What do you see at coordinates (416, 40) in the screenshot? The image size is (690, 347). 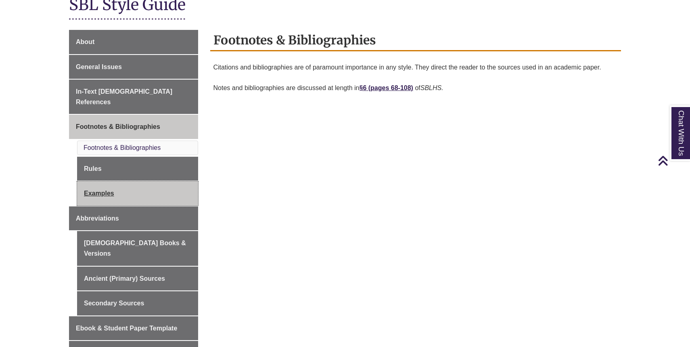 I see `h2: Footnotes & Bibliographies` at bounding box center [416, 40].